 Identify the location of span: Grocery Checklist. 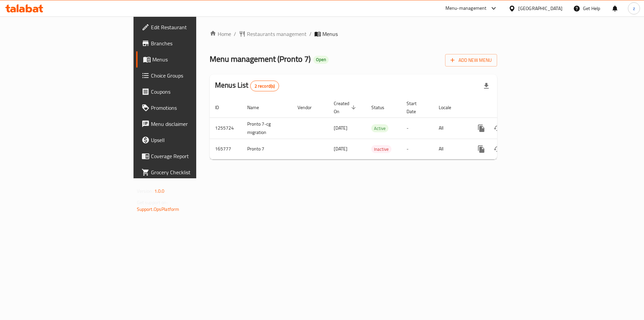
(193, 172).